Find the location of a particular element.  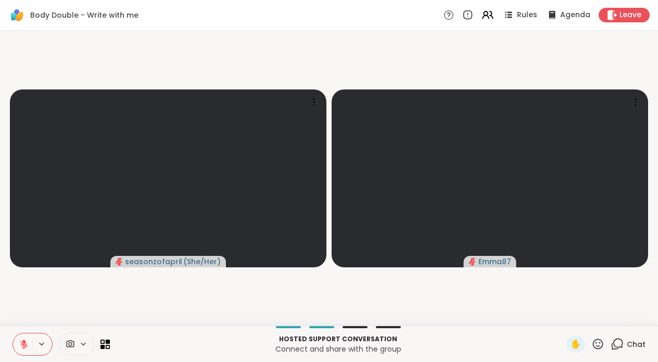

p: Connect and share with the group is located at coordinates (338, 349).